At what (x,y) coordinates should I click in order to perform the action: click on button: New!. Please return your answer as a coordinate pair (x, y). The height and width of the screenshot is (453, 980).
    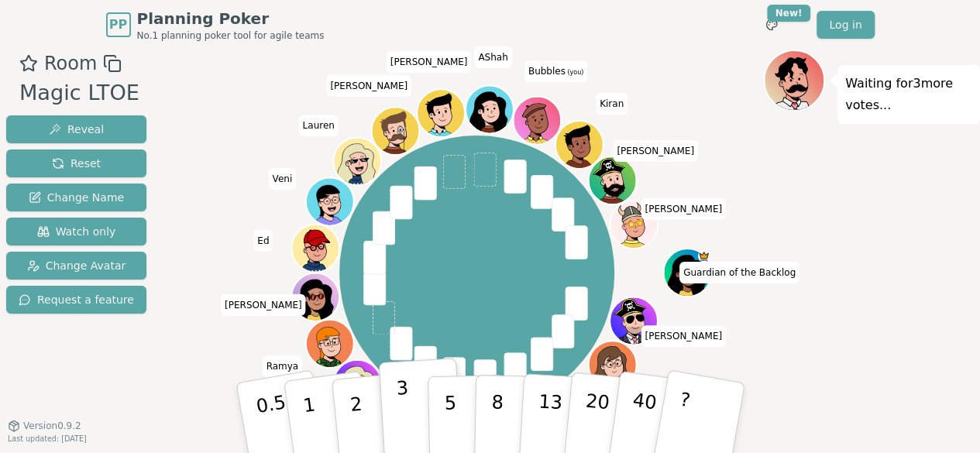
    Looking at the image, I should click on (772, 25).